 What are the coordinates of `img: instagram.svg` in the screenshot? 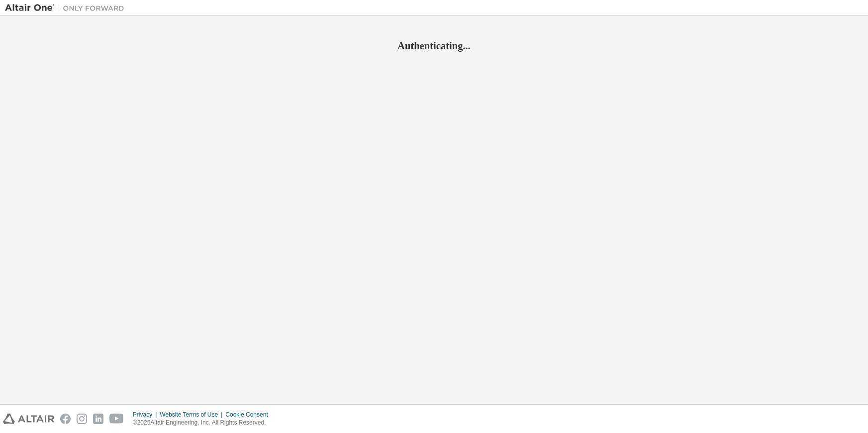 It's located at (81, 418).